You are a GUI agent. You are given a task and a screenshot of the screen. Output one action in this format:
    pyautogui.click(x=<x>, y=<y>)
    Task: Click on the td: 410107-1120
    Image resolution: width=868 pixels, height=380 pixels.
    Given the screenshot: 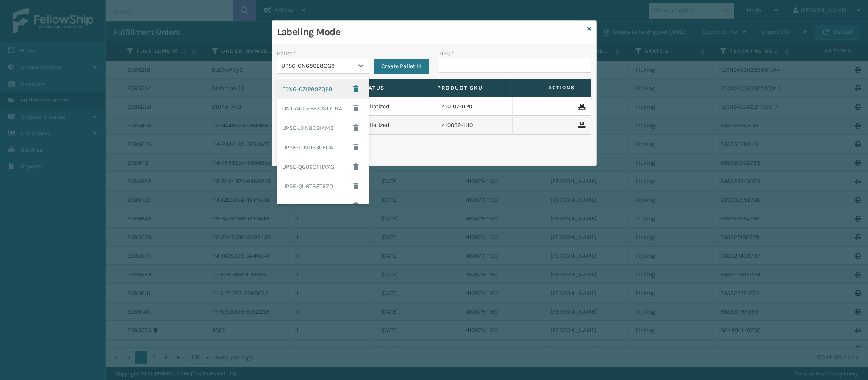 What is the action you would take?
    pyautogui.click(x=473, y=107)
    